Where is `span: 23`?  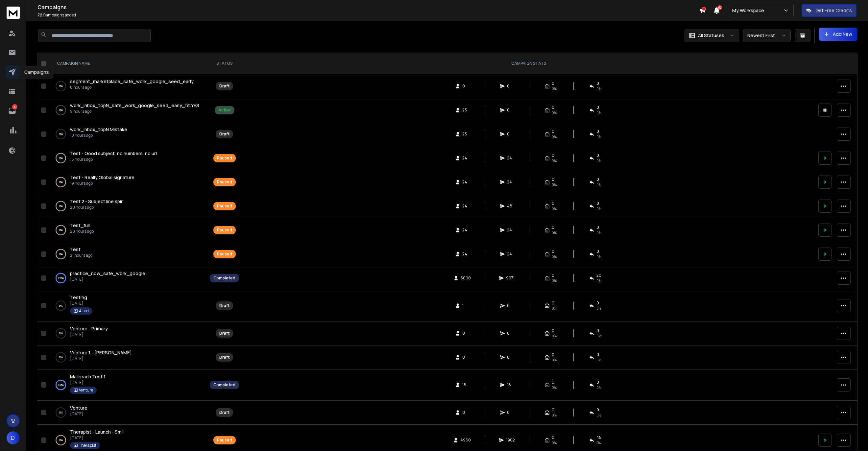
span: 23 is located at coordinates (466, 134).